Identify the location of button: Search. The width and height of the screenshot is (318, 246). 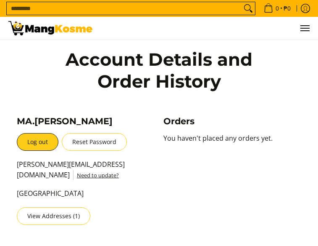
(249, 8).